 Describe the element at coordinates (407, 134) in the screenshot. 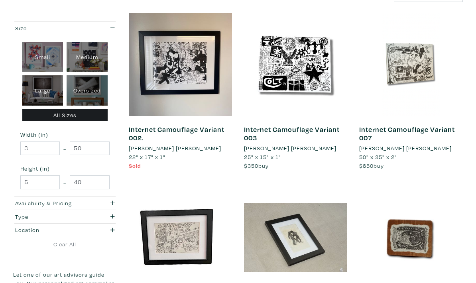

I see `a: Internet Camouflage Variant 007` at that location.